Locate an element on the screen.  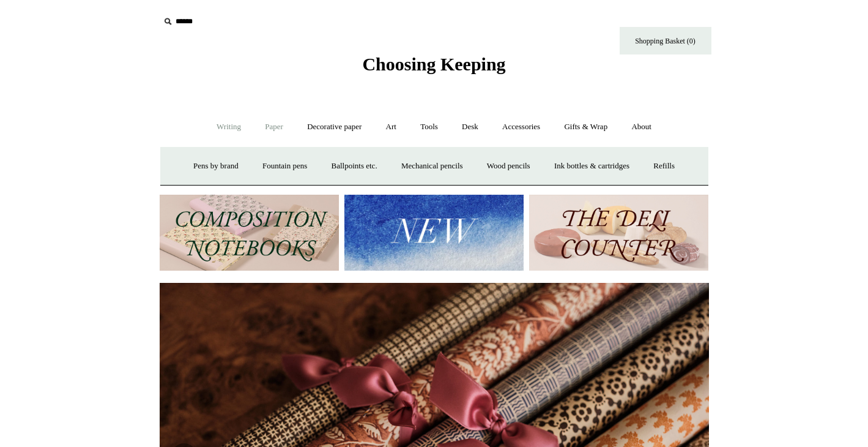
img: New.jpg__PID:f73bdf93-380a-4a35-bcfe-7823039498e1 is located at coordinates (434, 233).